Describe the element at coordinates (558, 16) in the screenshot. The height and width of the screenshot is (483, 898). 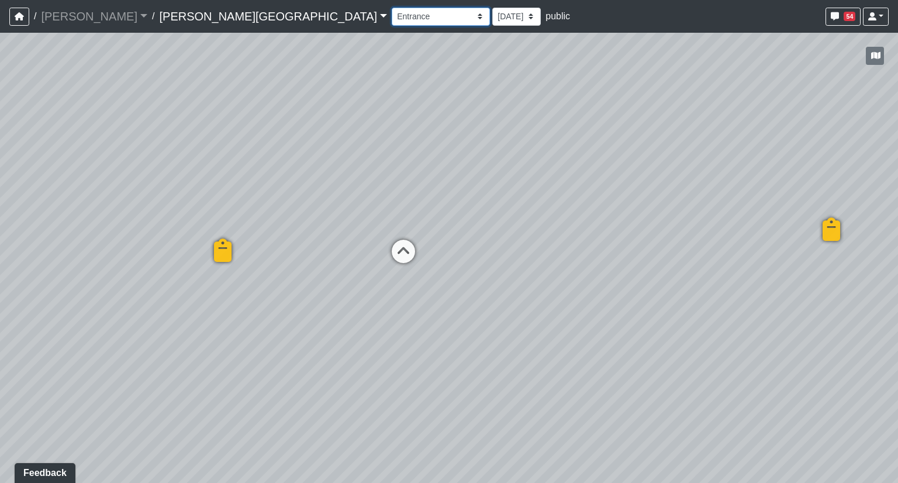
I see `span: public` at that location.